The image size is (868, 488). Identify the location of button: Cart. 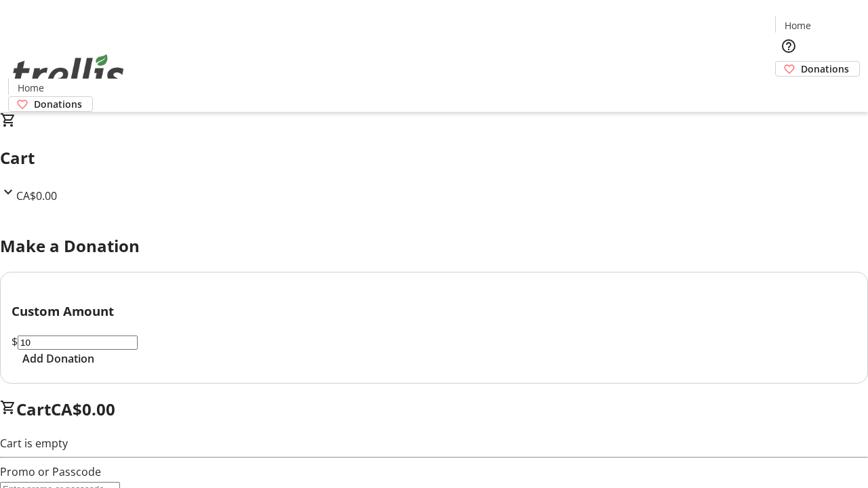
(788, 90).